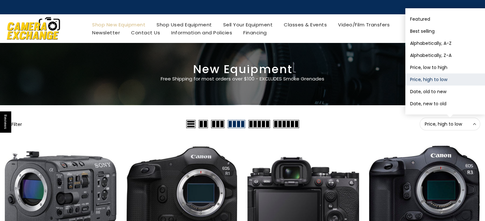  I want to click on a: Shop Used Equipment, so click(184, 25).